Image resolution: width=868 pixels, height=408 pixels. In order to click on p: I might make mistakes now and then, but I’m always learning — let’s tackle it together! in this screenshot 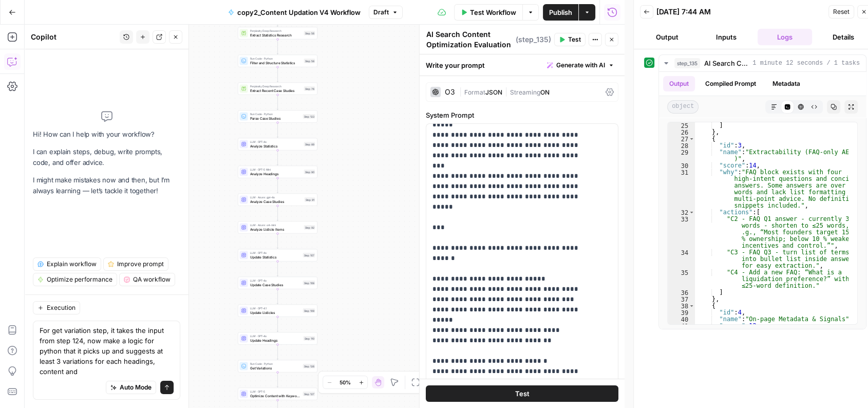, I will do `click(107, 186)`.